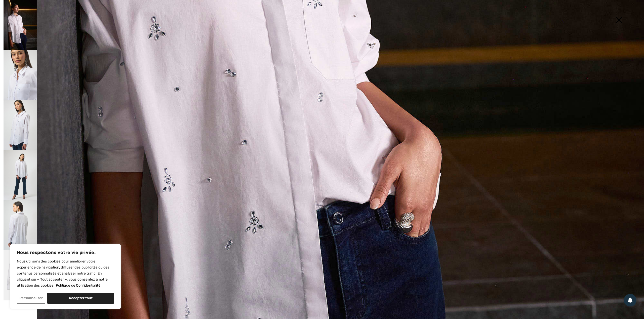 This screenshot has height=319, width=644. I want to click on img: Chemise D&eacute;contract&eacute;e Brod&eacute;e mod&egrave;le 254924. 4, so click(20, 175).